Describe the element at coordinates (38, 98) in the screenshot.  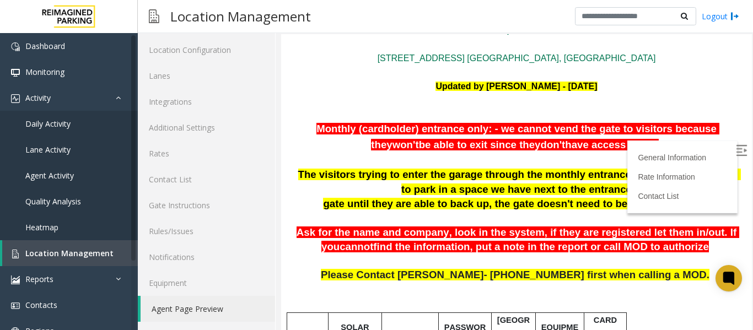
I see `span: Activity` at that location.